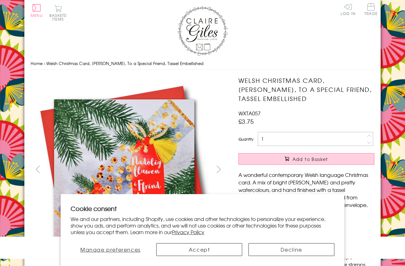 The image size is (405, 266). What do you see at coordinates (110, 250) in the screenshot?
I see `span: Manage preferences` at bounding box center [110, 250].